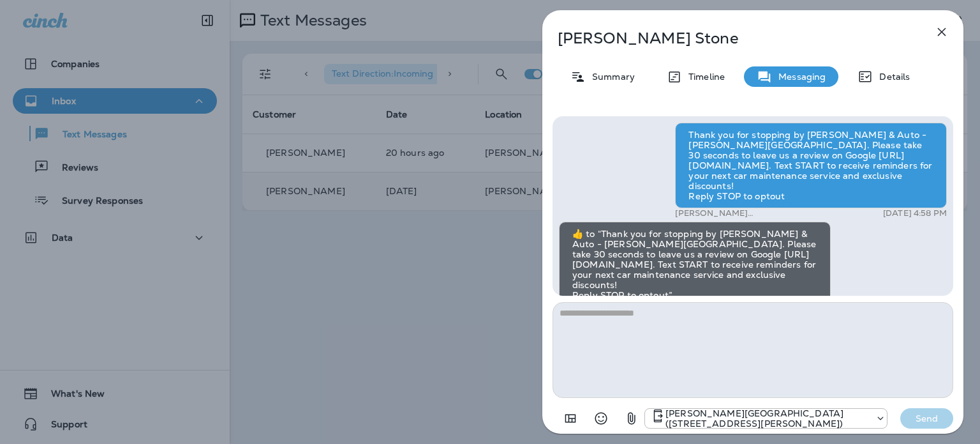  Describe the element at coordinates (799, 77) in the screenshot. I see `p: Messaging` at that location.